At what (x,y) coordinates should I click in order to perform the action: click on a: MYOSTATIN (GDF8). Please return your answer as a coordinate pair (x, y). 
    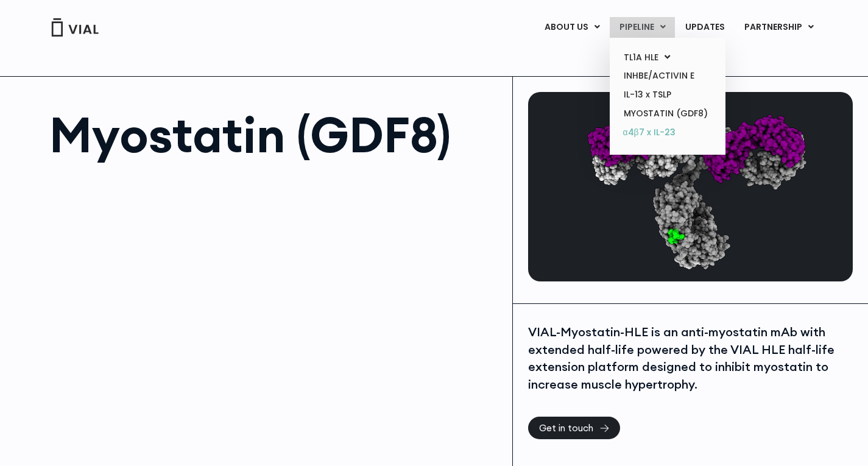
    Looking at the image, I should click on (667, 114).